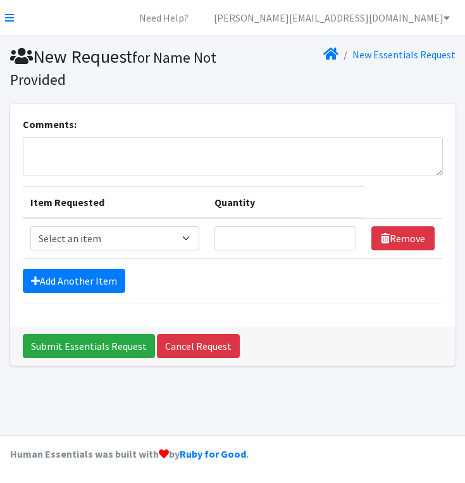 The height and width of the screenshot is (483, 465). What do you see at coordinates (129, 453) in the screenshot?
I see `strong: Human Essentials was built with by .` at bounding box center [129, 453].